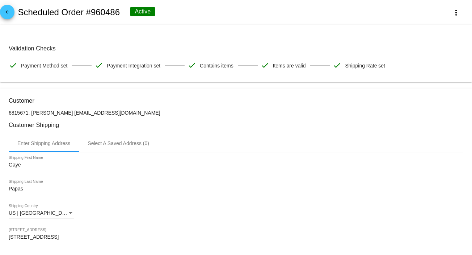 This screenshot has height=255, width=472. Describe the element at coordinates (118, 143) in the screenshot. I see `div: Select A Saved Address (0)` at that location.